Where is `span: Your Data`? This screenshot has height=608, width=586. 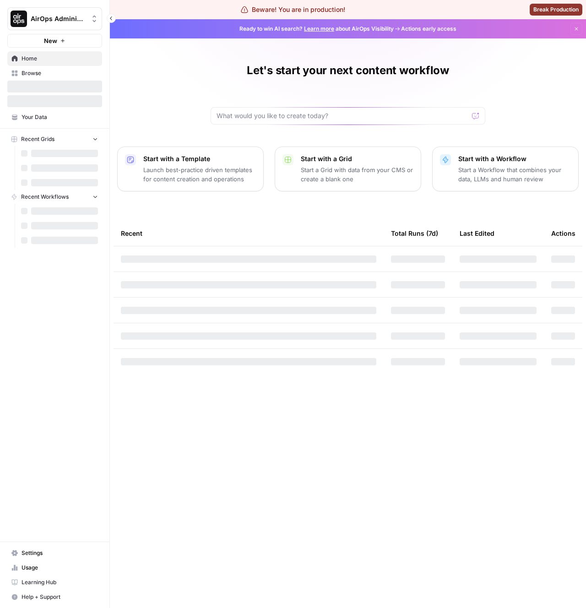
span: Your Data is located at coordinates (60, 117).